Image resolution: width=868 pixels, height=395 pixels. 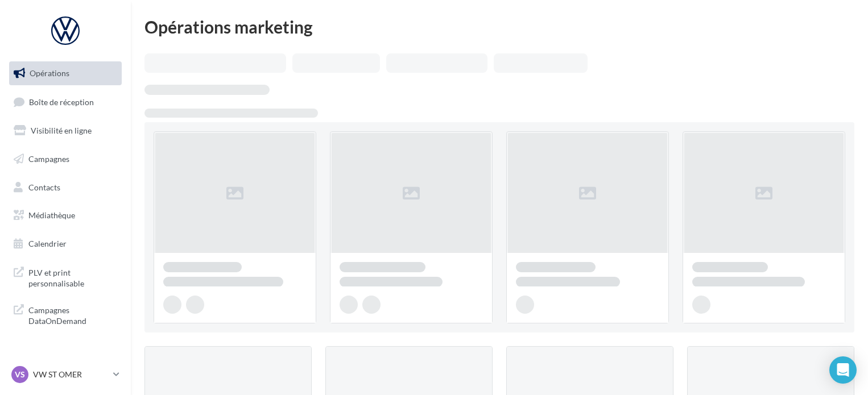 What do you see at coordinates (66, 131) in the screenshot?
I see `a: Visibilité en ligne` at bounding box center [66, 131].